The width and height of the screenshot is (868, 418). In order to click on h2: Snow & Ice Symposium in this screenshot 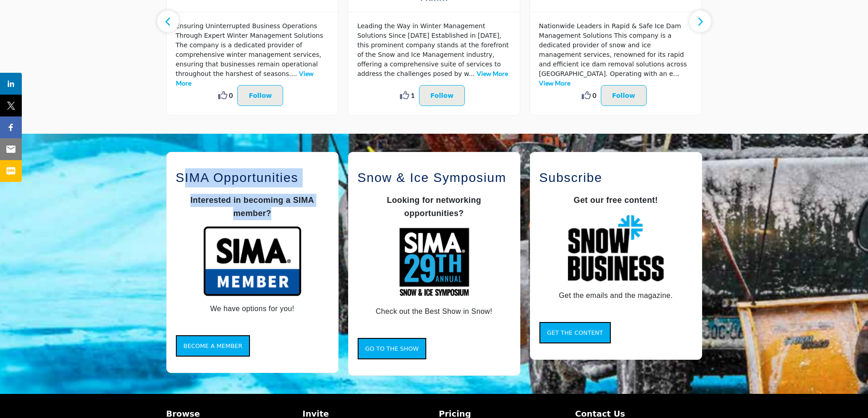, I will do `click(434, 178)`.